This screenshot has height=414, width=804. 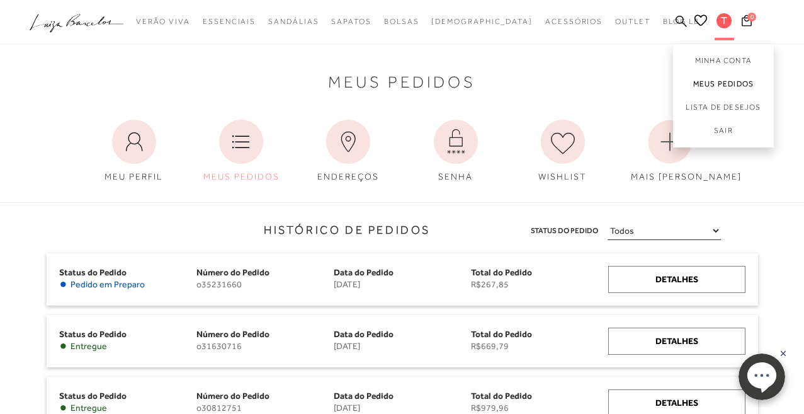 I want to click on span: o31630716, so click(x=265, y=346).